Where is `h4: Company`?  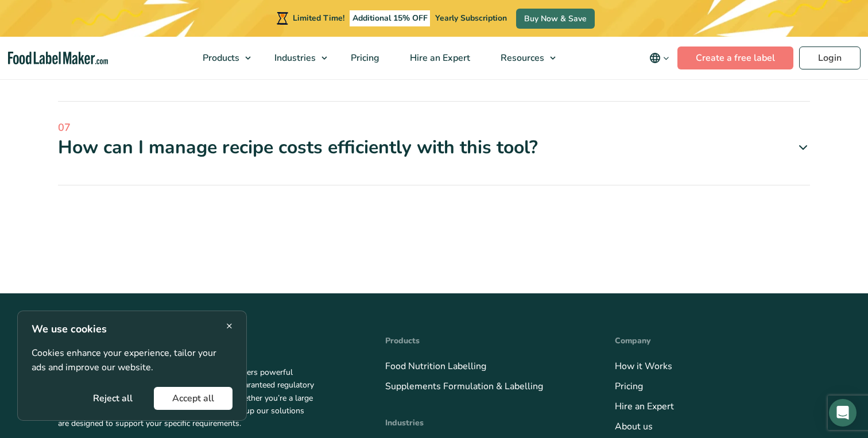 h4: Company is located at coordinates (712, 341).